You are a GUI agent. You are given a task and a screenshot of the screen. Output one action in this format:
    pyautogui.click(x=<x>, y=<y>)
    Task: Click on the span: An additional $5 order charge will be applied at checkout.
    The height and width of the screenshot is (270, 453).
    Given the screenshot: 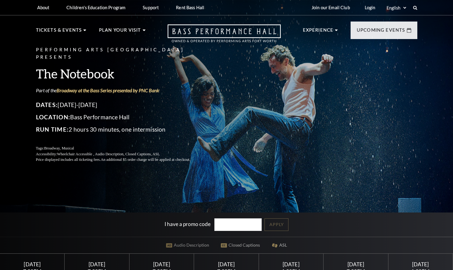 What is the action you would take?
    pyautogui.click(x=145, y=160)
    